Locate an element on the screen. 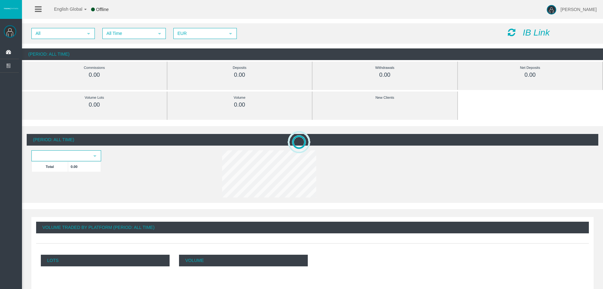  span: All Time is located at coordinates (129, 33).